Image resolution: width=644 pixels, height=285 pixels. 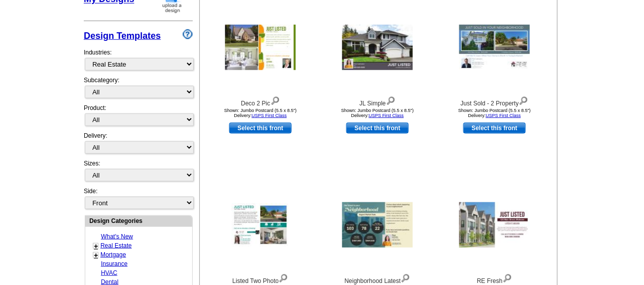 What do you see at coordinates (138, 59) in the screenshot?
I see `div: Industries:` at bounding box center [138, 59].